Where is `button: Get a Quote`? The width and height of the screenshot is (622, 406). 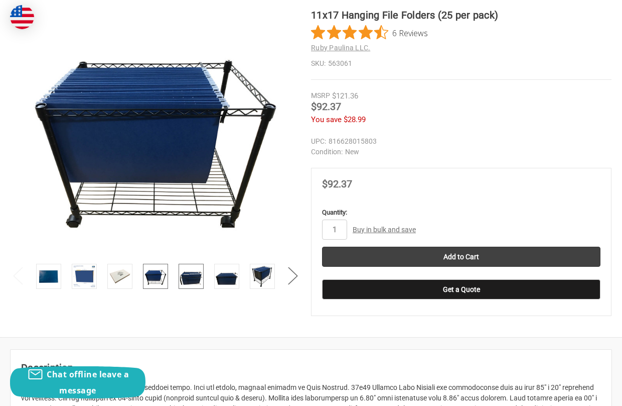 button: Get a Quote is located at coordinates (461, 289).